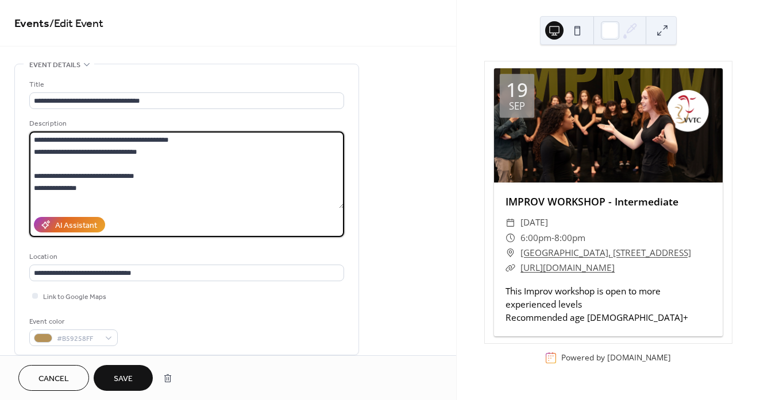  I want to click on span: Save, so click(123, 379).